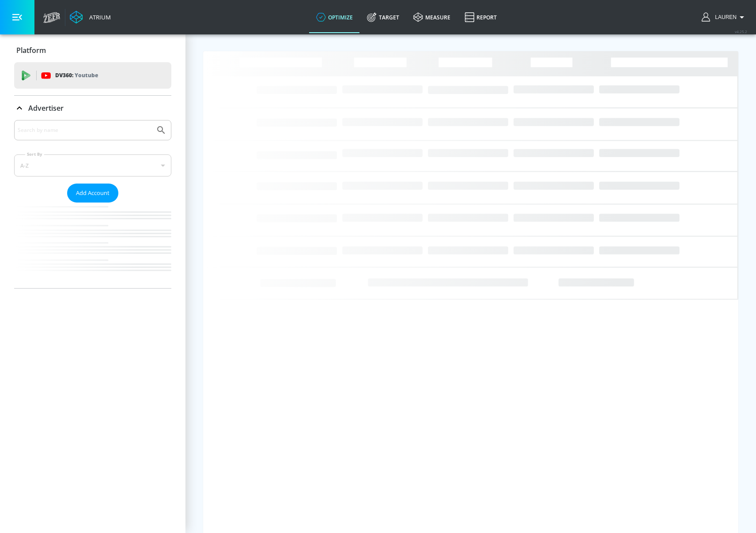  I want to click on nav: list of Advertiser, so click(93, 245).